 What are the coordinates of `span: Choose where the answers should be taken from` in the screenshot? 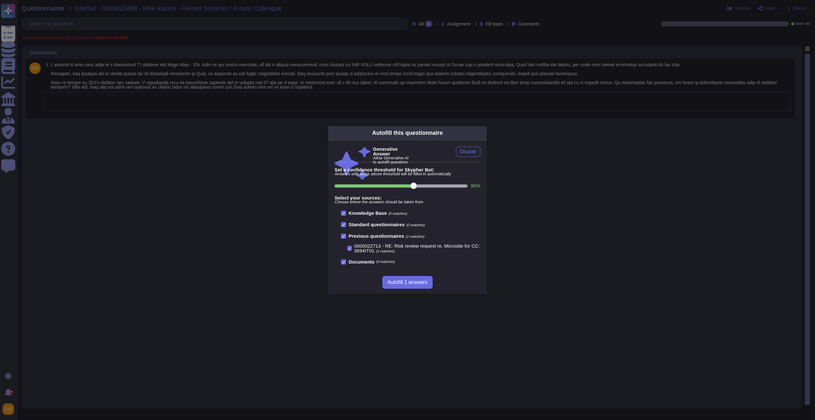 It's located at (408, 202).